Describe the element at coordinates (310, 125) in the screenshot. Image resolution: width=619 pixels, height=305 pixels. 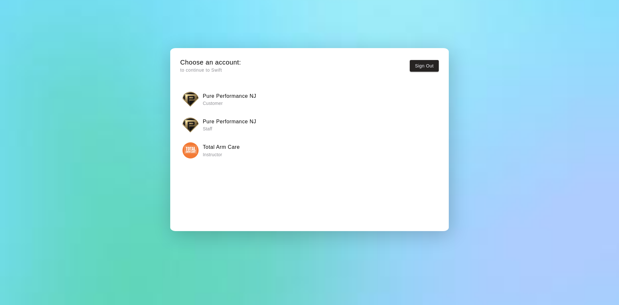
I see `button: Pure Performance NJPure Performance NJ Staff` at that location.